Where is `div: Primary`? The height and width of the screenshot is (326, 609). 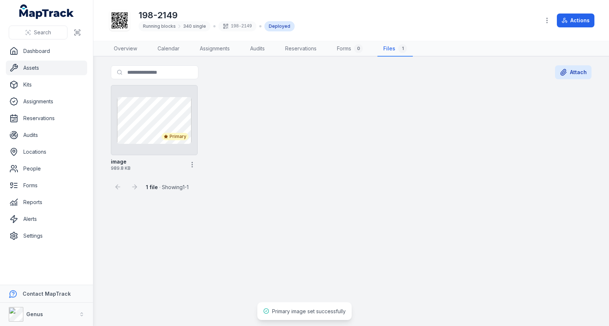
div: Primary is located at coordinates (175, 136).